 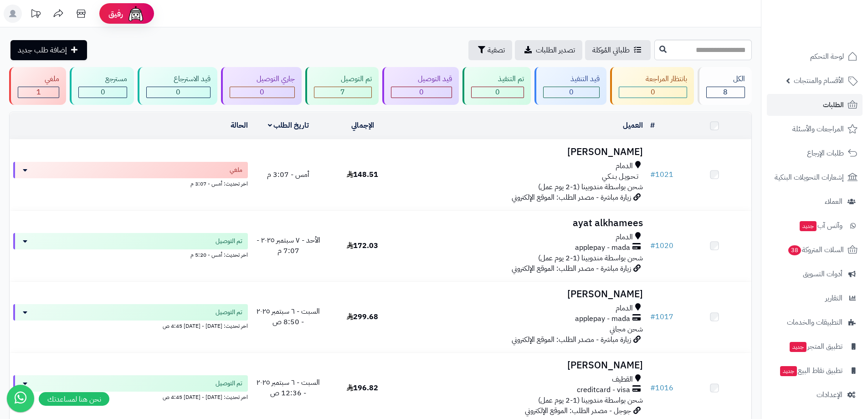 What do you see at coordinates (363, 317) in the screenshot?
I see `span: 299.68` at bounding box center [363, 317].